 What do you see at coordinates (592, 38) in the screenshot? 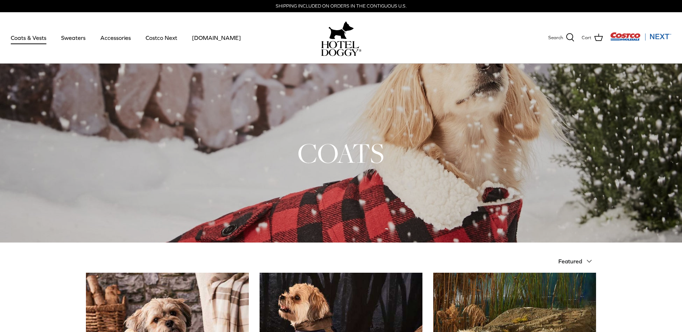
I see `a: Cart` at bounding box center [592, 38].